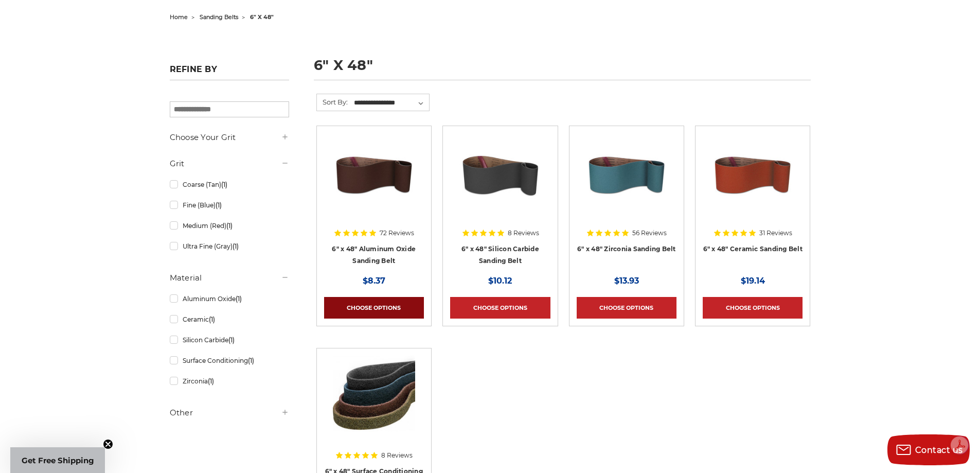 The height and width of the screenshot is (473, 980). I want to click on a: 6" x 48" Silicon Carbide File Belt, so click(500, 183).